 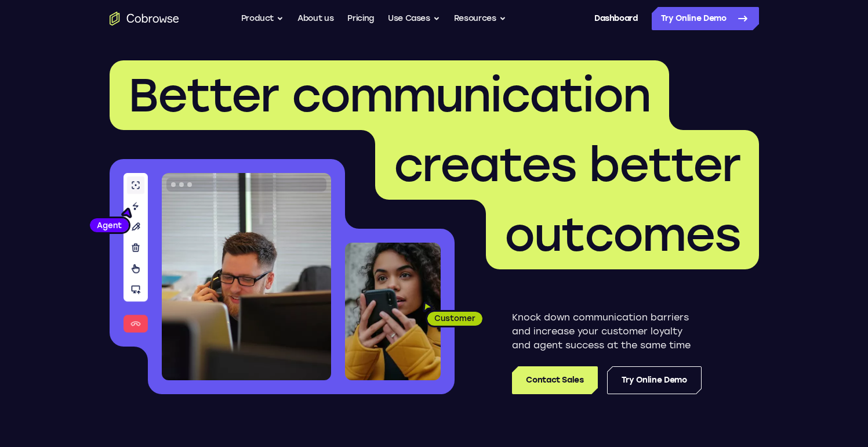 What do you see at coordinates (360, 18) in the screenshot?
I see `a: Pricing` at bounding box center [360, 18].